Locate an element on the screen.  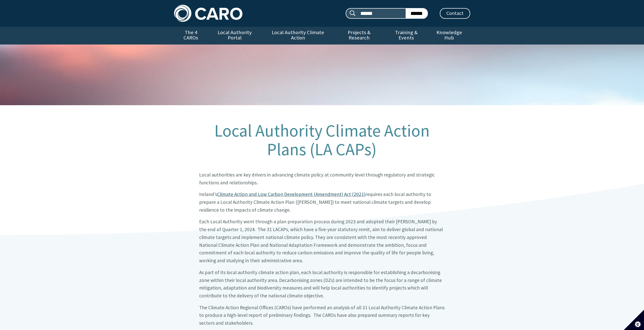
a: The 4 CAROs is located at coordinates (191, 36).